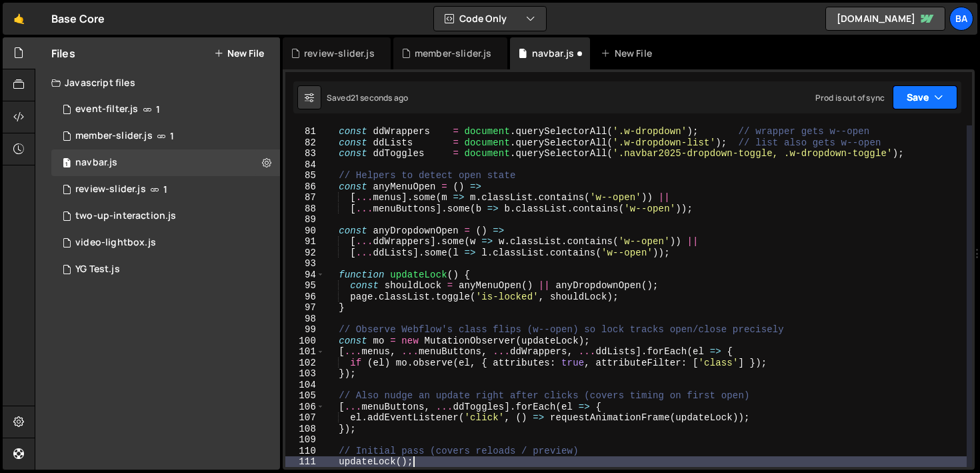 Image resolution: width=980 pixels, height=473 pixels. What do you see at coordinates (166, 110) in the screenshot?
I see `div: 15790/44139.js` at bounding box center [166, 110].